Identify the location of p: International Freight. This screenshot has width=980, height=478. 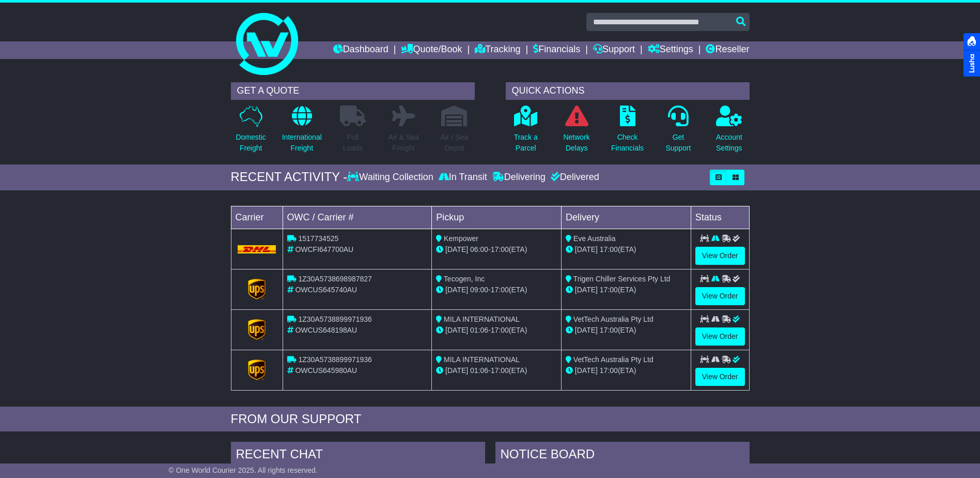
(301, 143).